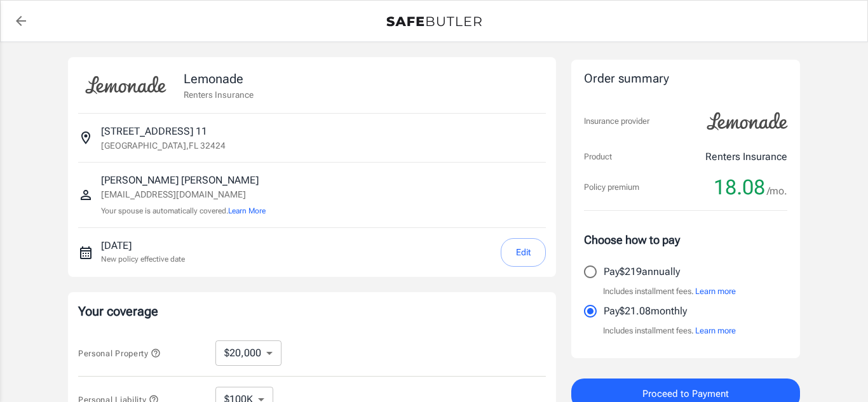 The width and height of the screenshot is (868, 402). Describe the element at coordinates (686, 79) in the screenshot. I see `div: Order summary` at that location.